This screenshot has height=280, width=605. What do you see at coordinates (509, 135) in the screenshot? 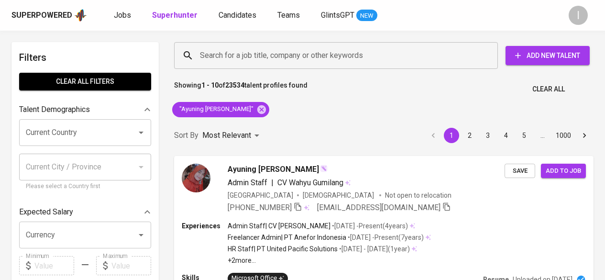
I see `nav: pagination navigation` at bounding box center [509, 135].